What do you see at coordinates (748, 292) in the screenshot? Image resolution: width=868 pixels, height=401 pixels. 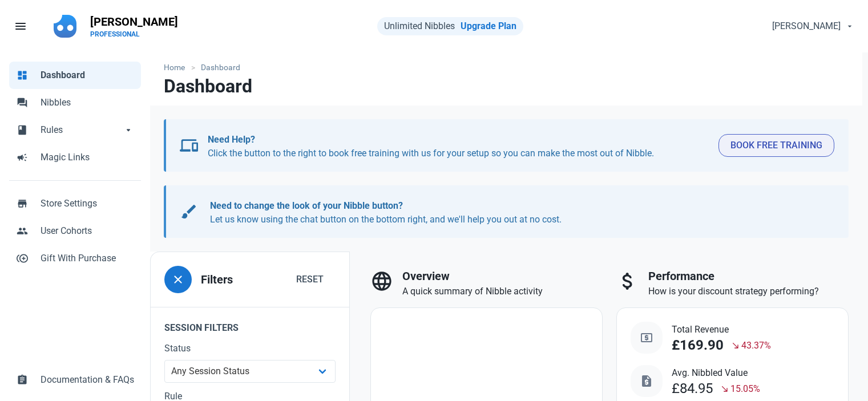 I see `p: How is your discount strategy performing?` at bounding box center [748, 292].